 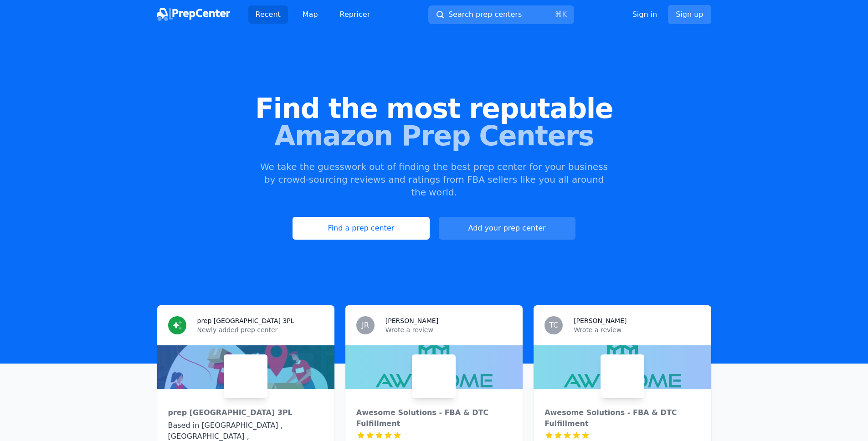 I want to click on a: PrepCenter, so click(x=194, y=14).